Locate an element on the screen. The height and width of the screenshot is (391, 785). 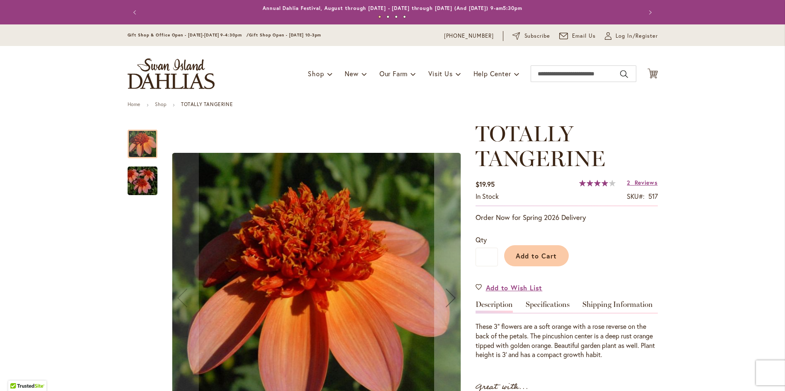
button: 2 of 4 is located at coordinates (388, 17).